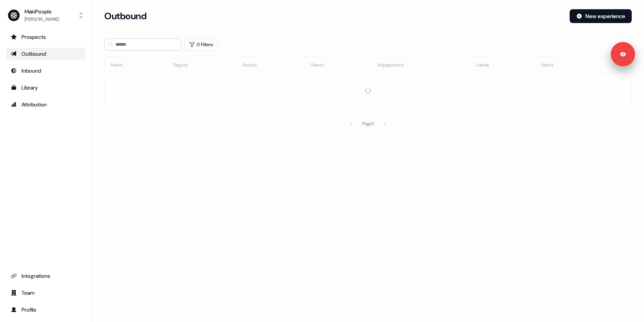 This screenshot has height=322, width=644. I want to click on a: Go to integrations, so click(46, 275).